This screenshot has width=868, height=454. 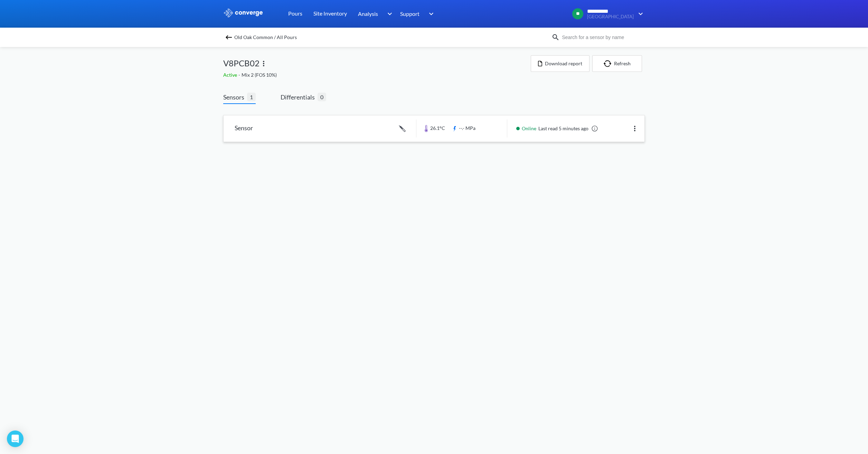 What do you see at coordinates (617, 63) in the screenshot?
I see `button: Refresh` at bounding box center [617, 63].